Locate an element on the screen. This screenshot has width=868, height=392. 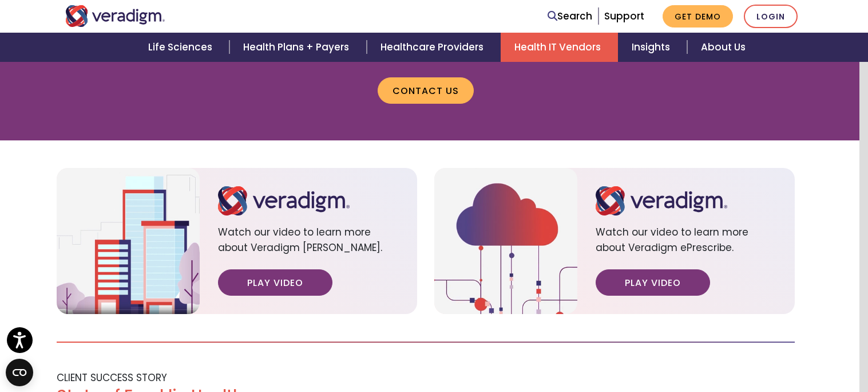
a: Healthcare Providers is located at coordinates (434, 47).